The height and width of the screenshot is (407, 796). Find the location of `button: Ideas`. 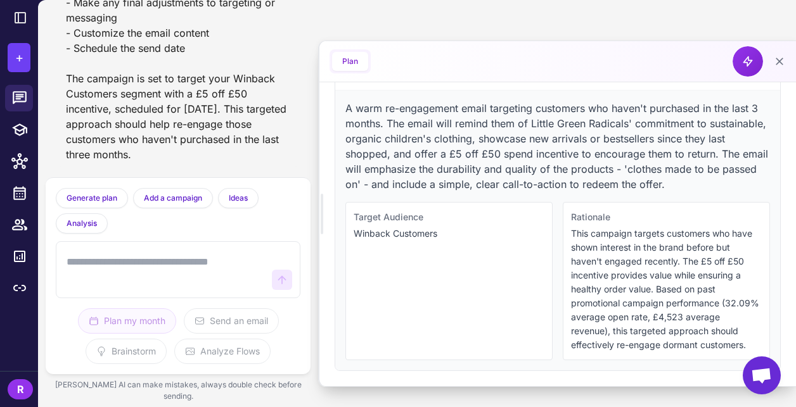

button: Ideas is located at coordinates (238, 198).